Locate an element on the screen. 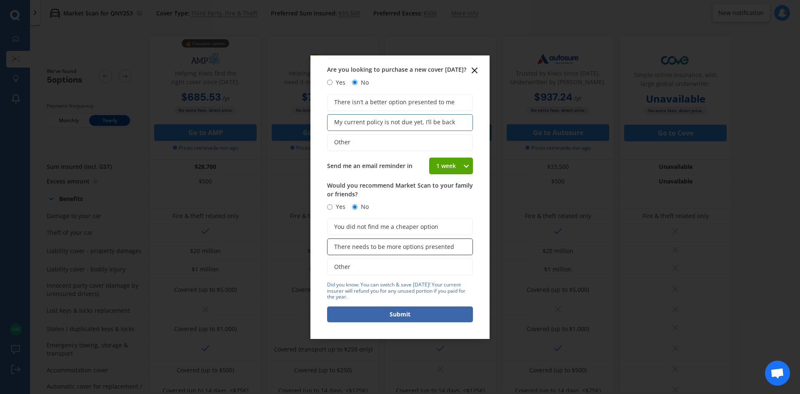 This screenshot has height=394, width=800. div: 1 week is located at coordinates (446, 166).